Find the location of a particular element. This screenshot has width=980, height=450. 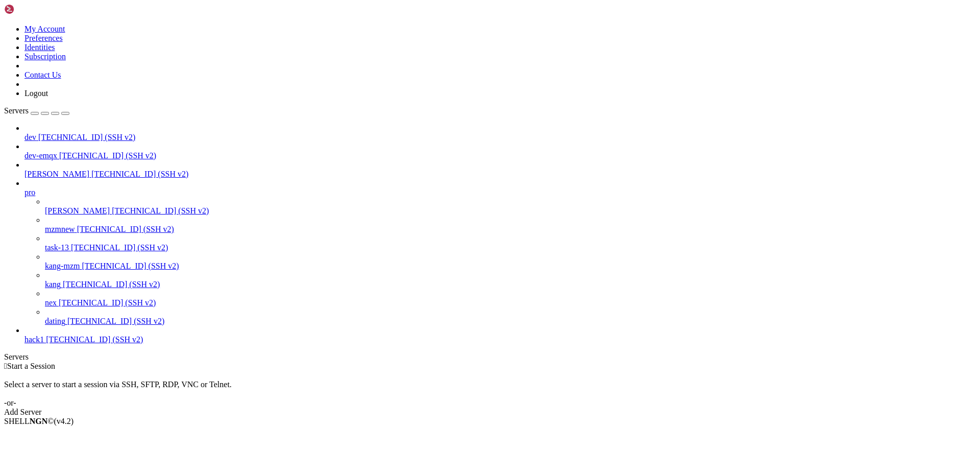

span: dating is located at coordinates (55, 321).